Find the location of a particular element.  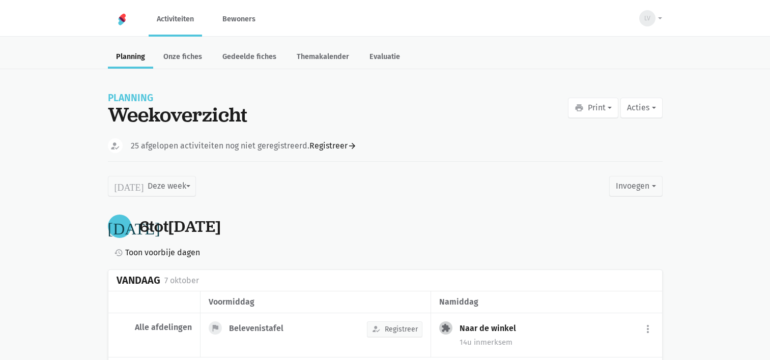

a: Gedeelde fiches is located at coordinates (249, 58).